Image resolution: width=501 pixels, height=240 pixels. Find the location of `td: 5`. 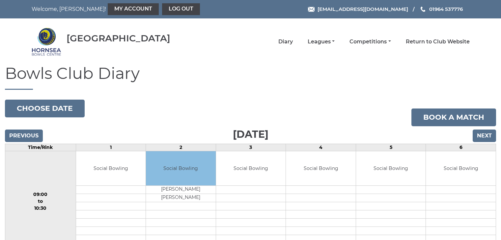

td: 5 is located at coordinates (390, 147).